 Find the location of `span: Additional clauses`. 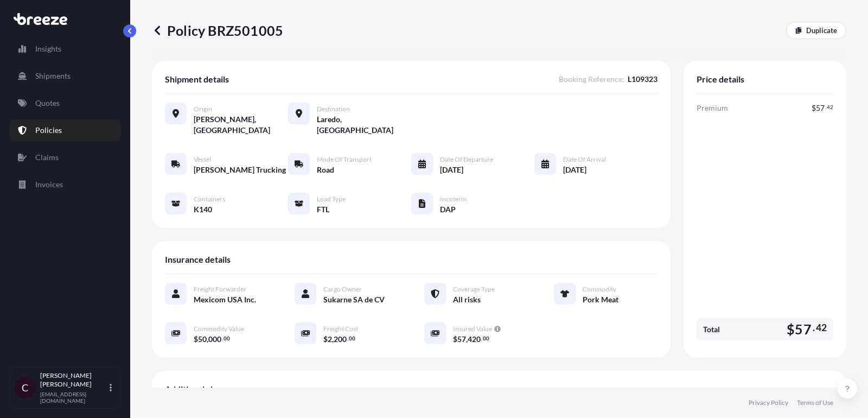

span: Additional clauses is located at coordinates (200, 389).